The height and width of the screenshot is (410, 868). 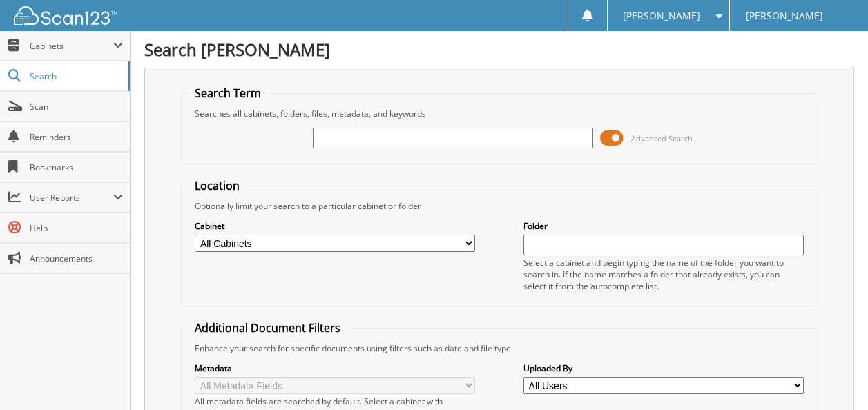 I want to click on img: scan123-logo-white.svg, so click(x=66, y=15).